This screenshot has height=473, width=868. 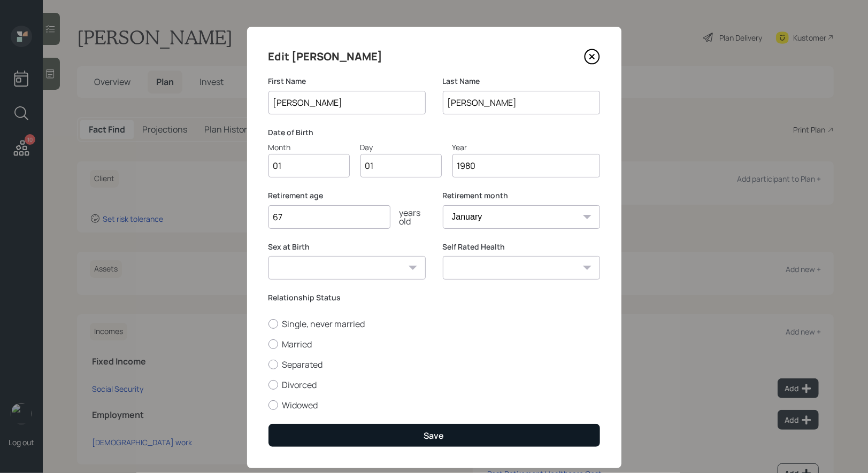 I want to click on div: years old, so click(x=408, y=217).